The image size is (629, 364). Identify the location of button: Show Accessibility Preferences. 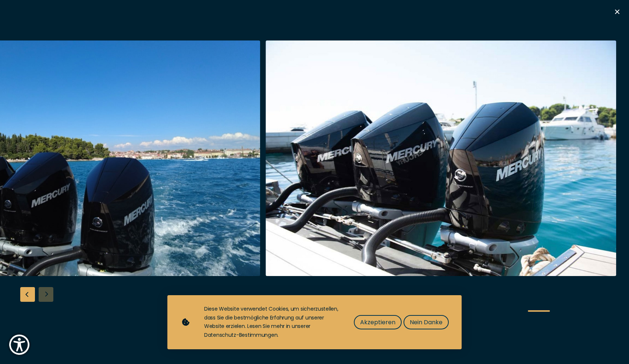
(19, 345).